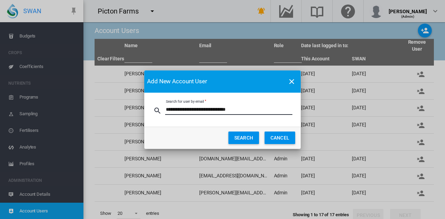  Describe the element at coordinates (222, 110) in the screenshot. I see `md-dialog: Search for ...` at that location.